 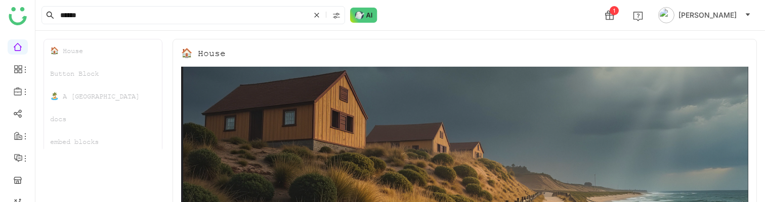 I want to click on img: avatar, so click(x=666, y=15).